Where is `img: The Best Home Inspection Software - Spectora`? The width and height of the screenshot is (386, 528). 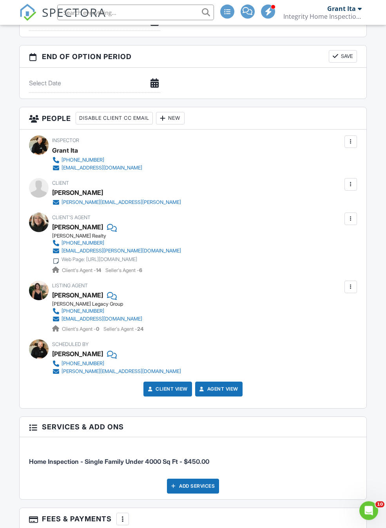 img: The Best Home Inspection Software - Spectora is located at coordinates (28, 13).